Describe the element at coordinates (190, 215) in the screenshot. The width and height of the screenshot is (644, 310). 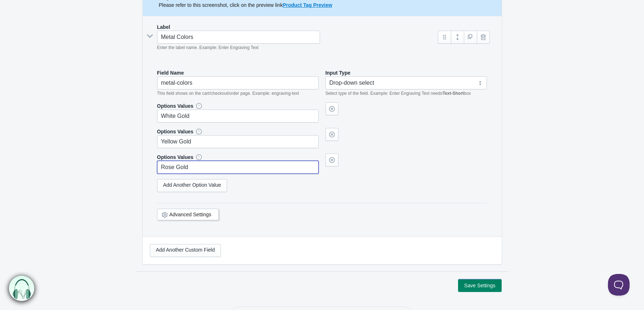
I see `a: Advanced Settings` at that location.